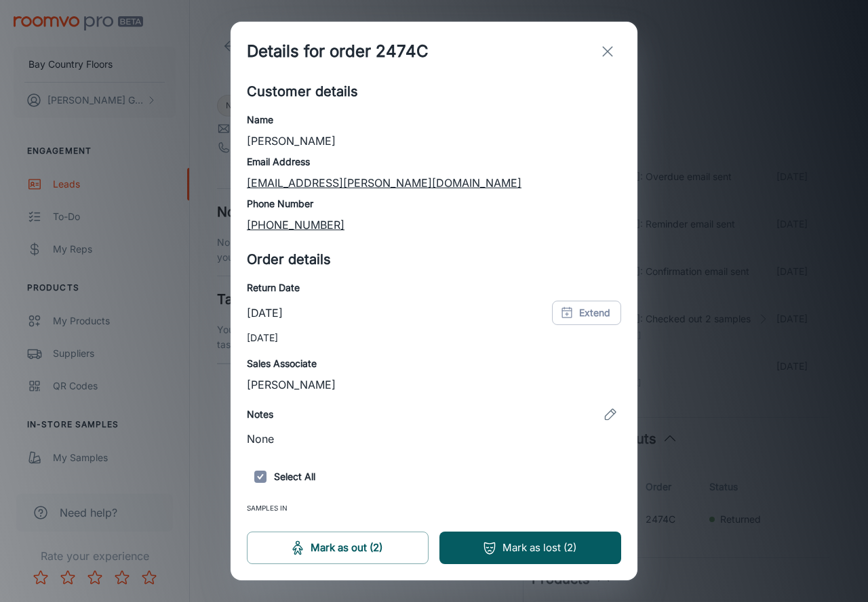 This screenshot has height=602, width=868. What do you see at coordinates (530, 548) in the screenshot?
I see `button: Mark as lost (2)` at bounding box center [530, 548].